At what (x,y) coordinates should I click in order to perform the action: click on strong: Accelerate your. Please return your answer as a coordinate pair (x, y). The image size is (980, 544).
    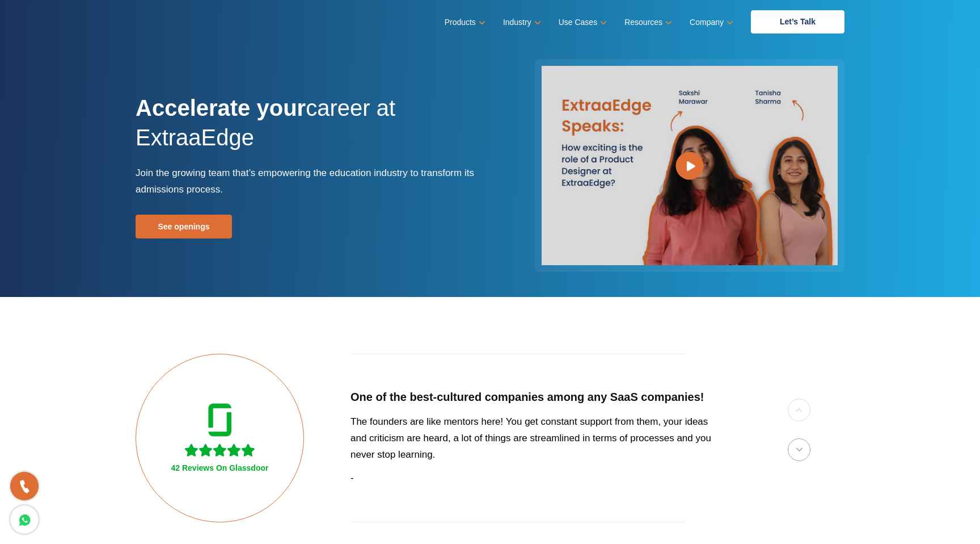
    Looking at the image, I should click on (221, 108).